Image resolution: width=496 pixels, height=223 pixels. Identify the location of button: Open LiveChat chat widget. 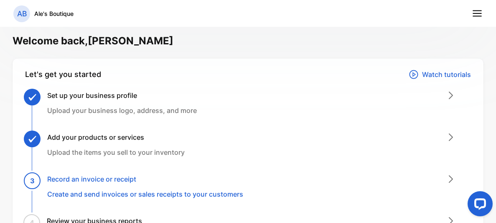
(19, 16).